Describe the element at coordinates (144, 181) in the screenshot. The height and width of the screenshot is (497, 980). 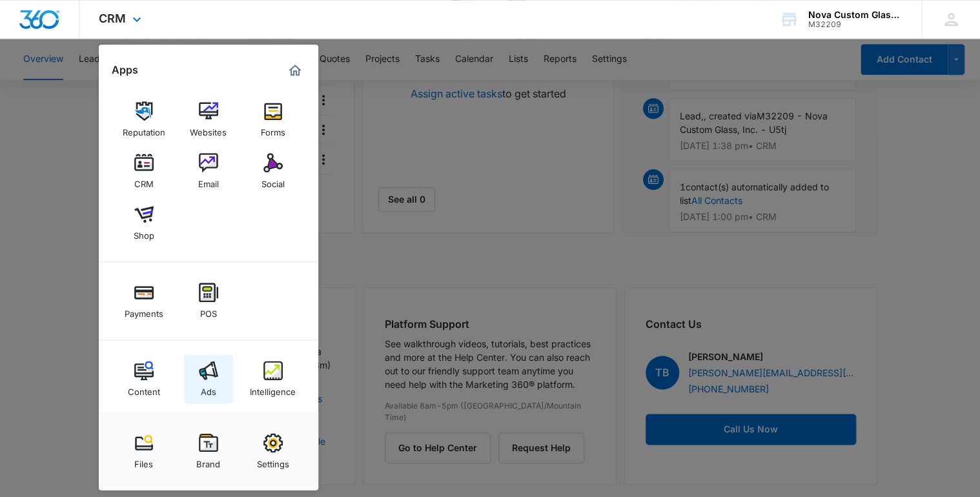
I see `div: CRM` at that location.